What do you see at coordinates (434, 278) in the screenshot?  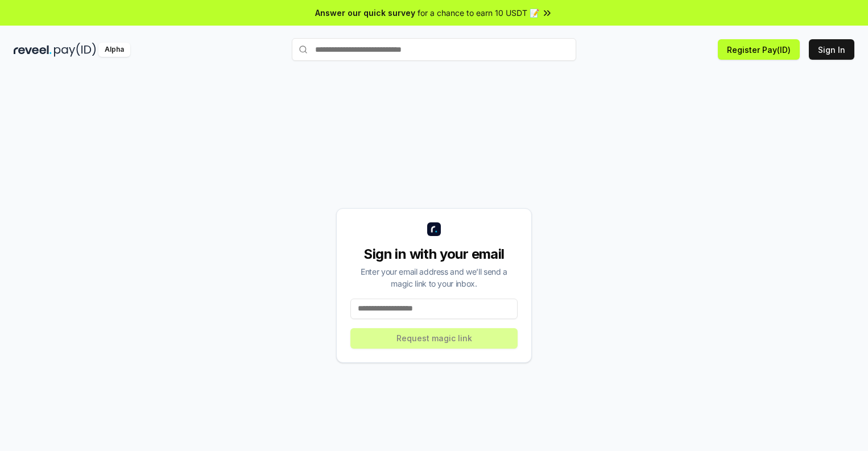 I see `div: Enter your email address and we’ll send a magic link to your inbox.` at bounding box center [434, 278].